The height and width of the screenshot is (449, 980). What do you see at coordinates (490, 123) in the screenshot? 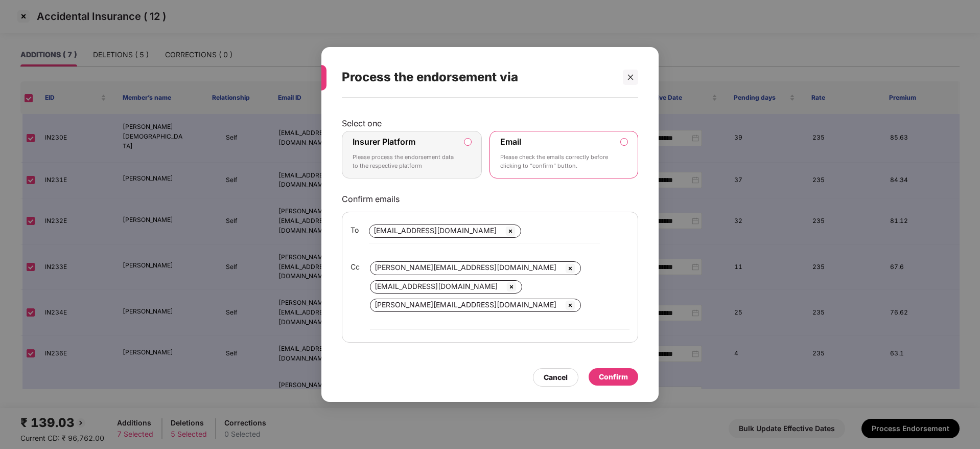
I see `p: Select one` at bounding box center [490, 123].